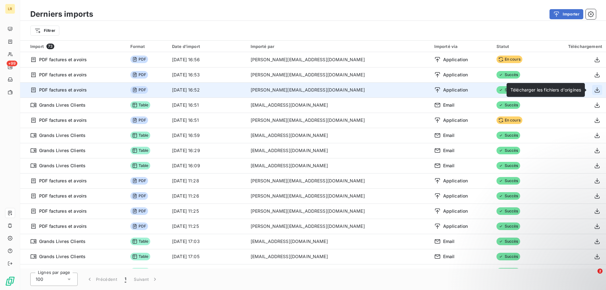 This screenshot has height=290, width=606. I want to click on button: Importer, so click(566, 14).